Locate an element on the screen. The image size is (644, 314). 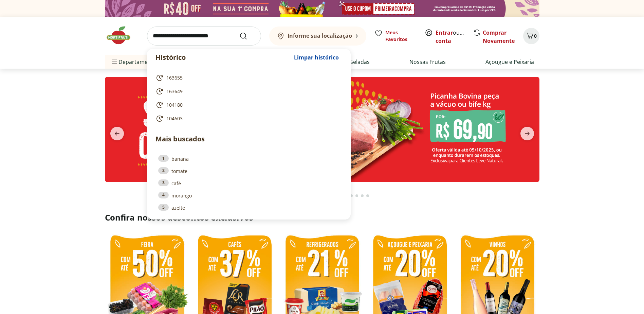
a: 5azeite is located at coordinates (249, 207).